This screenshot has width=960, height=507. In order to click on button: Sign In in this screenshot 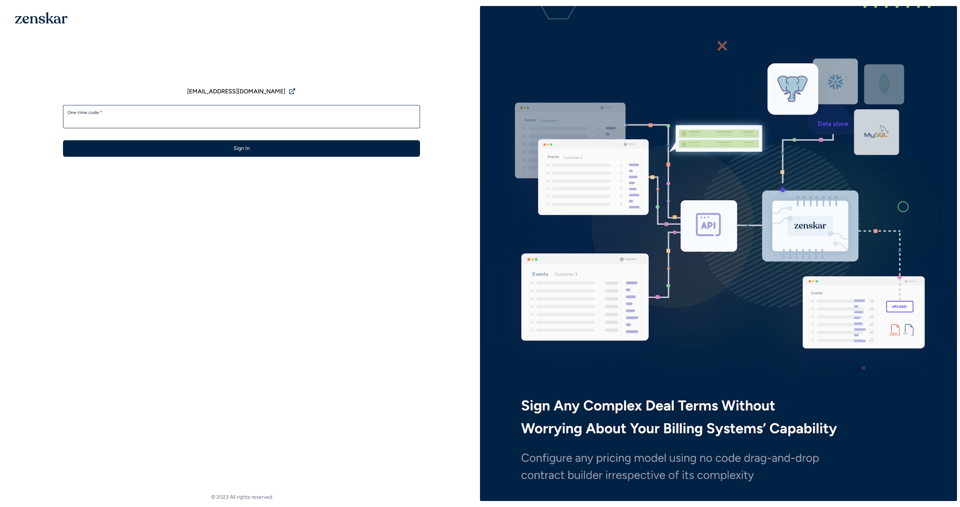, I will do `click(242, 149)`.